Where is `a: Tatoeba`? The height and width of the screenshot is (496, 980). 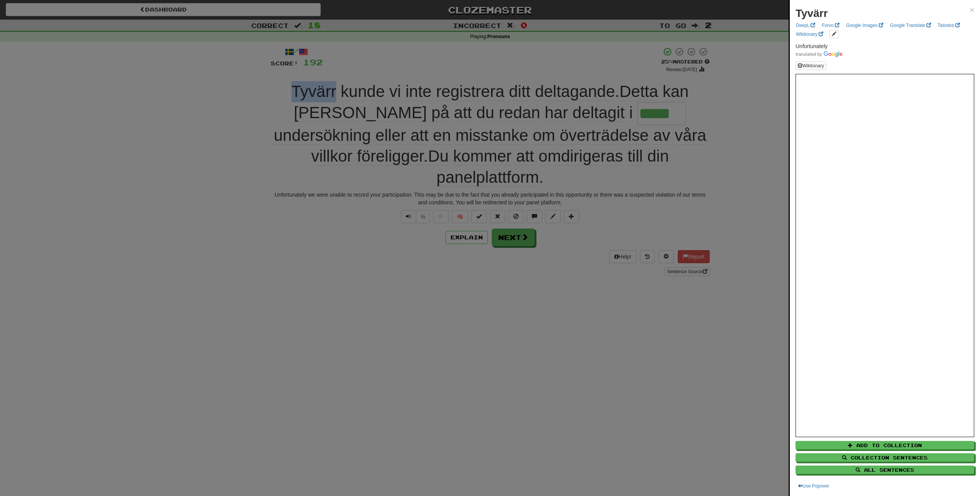
a: Tatoeba is located at coordinates (948, 25).